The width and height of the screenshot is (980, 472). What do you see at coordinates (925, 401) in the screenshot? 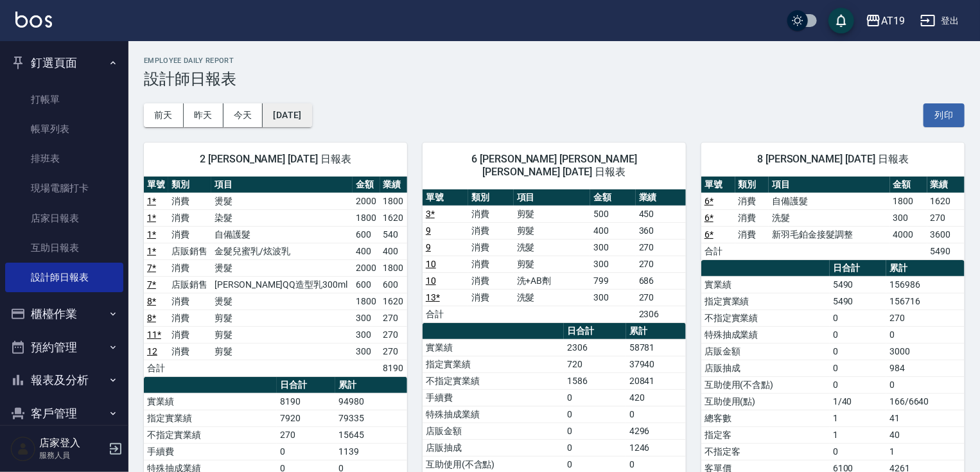
I see `td: 166/6640` at bounding box center [925, 401].